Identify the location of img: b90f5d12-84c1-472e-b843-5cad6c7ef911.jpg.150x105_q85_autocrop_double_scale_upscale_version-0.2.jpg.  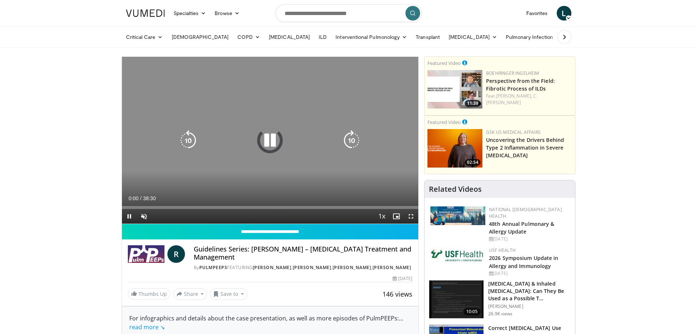
(458, 216).